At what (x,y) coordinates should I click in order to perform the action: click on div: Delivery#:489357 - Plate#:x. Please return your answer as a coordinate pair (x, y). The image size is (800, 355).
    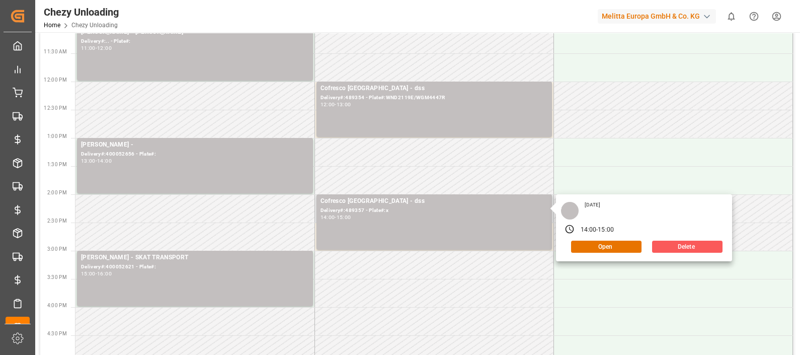
    Looking at the image, I should click on (434, 210).